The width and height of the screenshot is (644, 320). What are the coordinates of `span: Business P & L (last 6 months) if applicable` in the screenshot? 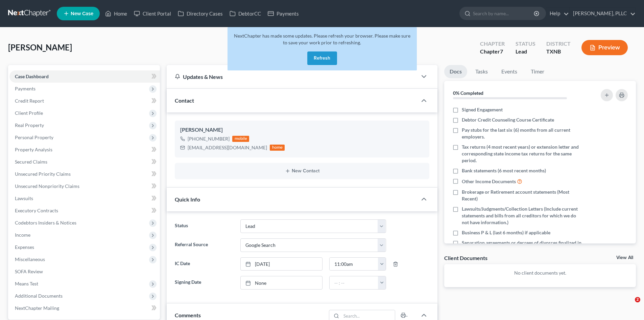 It's located at (506, 233).